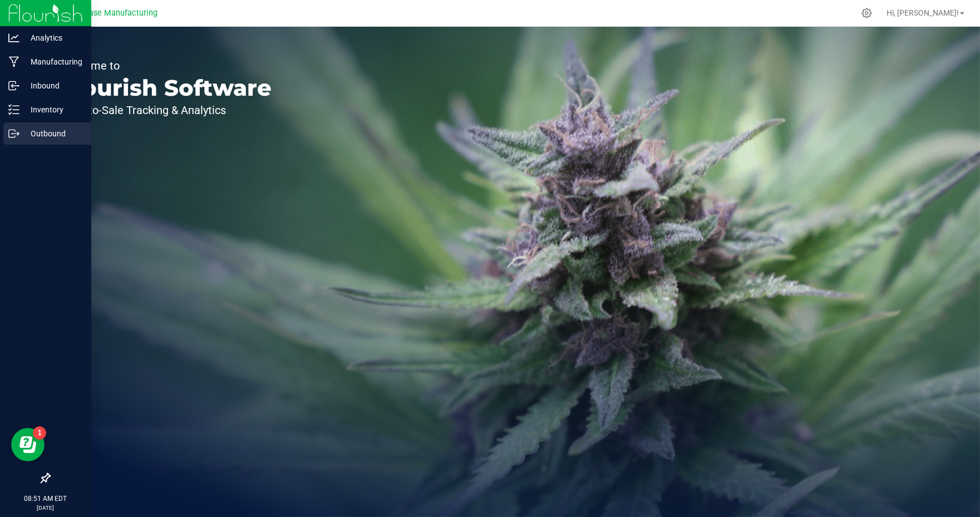 Image resolution: width=980 pixels, height=517 pixels. Describe the element at coordinates (113, 12) in the screenshot. I see `span: Starbase Manufacturing` at that location.